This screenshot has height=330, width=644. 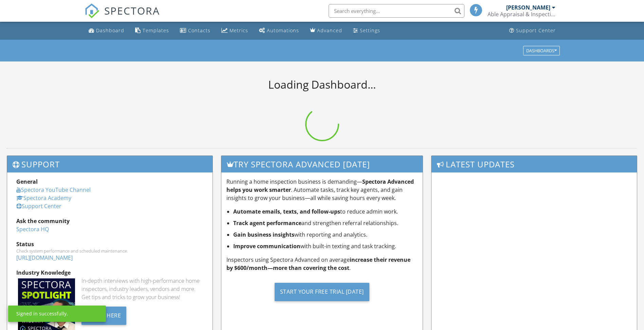 What do you see at coordinates (109, 244) in the screenshot?
I see `div: Status` at bounding box center [109, 244].